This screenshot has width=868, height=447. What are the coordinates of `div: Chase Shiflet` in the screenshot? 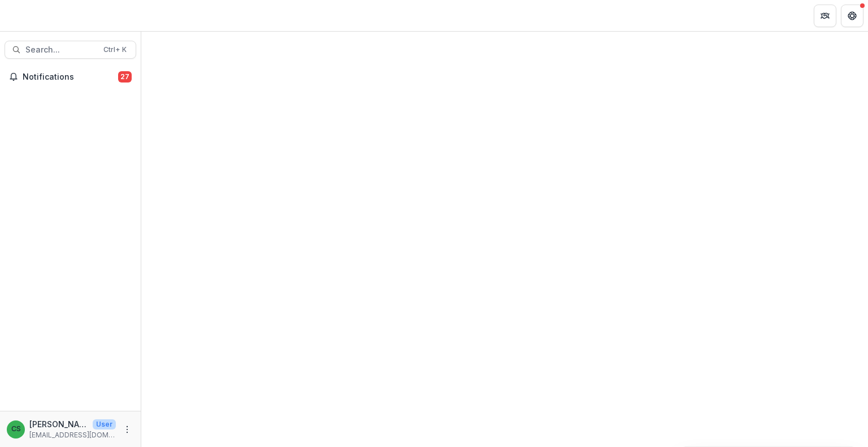 It's located at (16, 429).